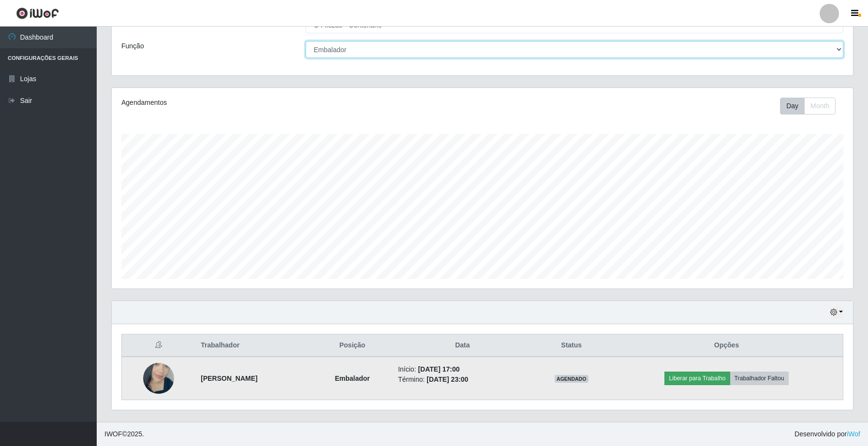 The width and height of the screenshot is (868, 446). I want to click on label: Função, so click(133, 46).